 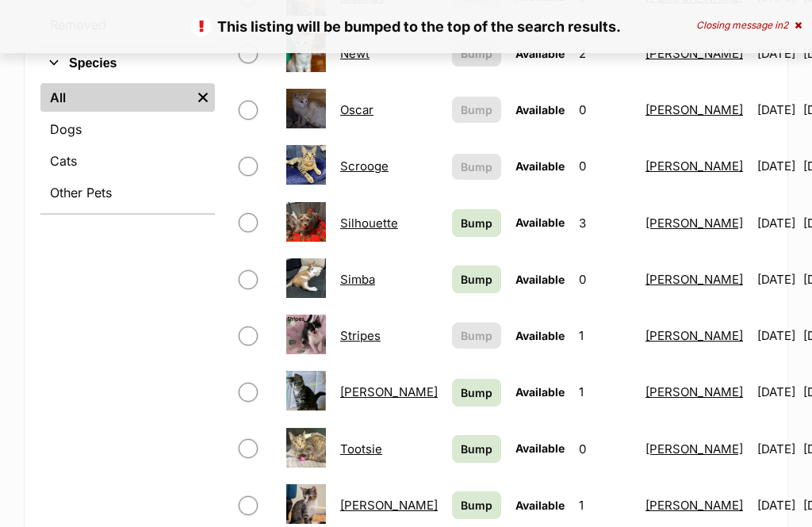 What do you see at coordinates (306, 448) in the screenshot?
I see `img: Tootsie` at bounding box center [306, 448].